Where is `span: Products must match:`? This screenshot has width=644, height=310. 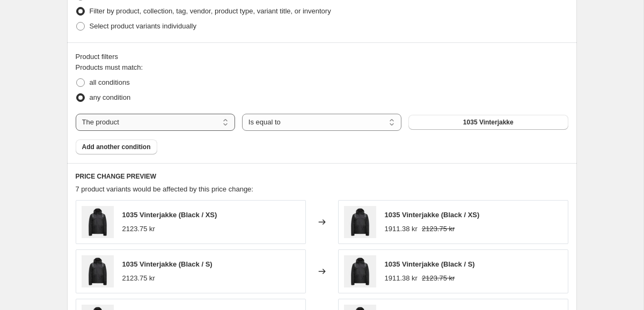
span: Products must match: is located at coordinates (110, 67).